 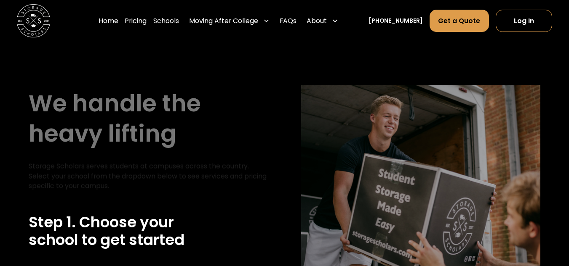 I want to click on a: Schools, so click(x=166, y=21).